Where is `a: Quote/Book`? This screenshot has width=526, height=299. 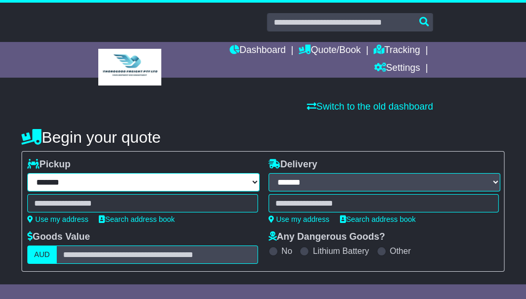
a: Quote/Book is located at coordinates (329, 51).